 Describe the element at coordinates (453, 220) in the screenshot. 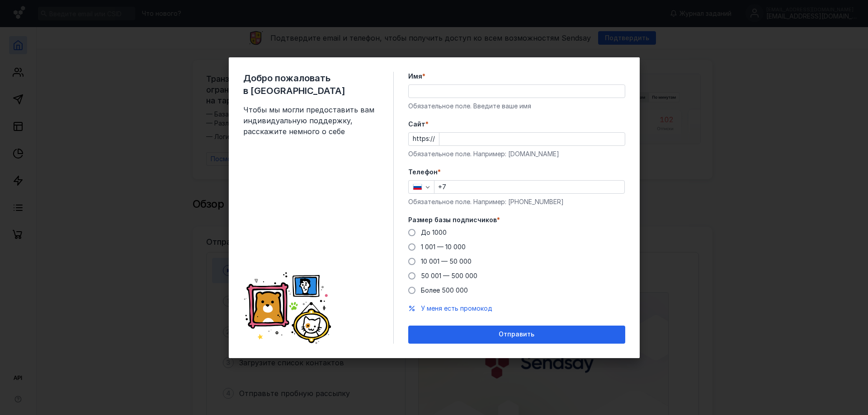

I see `span: Размер базы подписчиков` at that location.